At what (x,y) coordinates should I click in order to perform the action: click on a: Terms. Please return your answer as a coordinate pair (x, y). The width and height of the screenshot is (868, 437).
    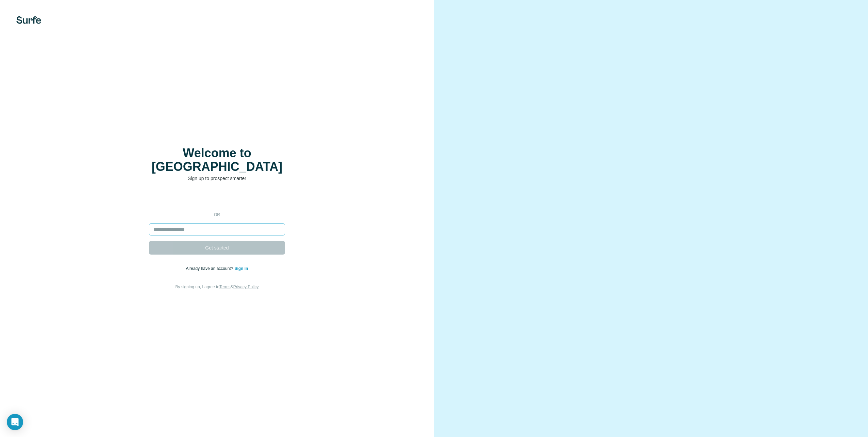
    Looking at the image, I should click on (225, 287).